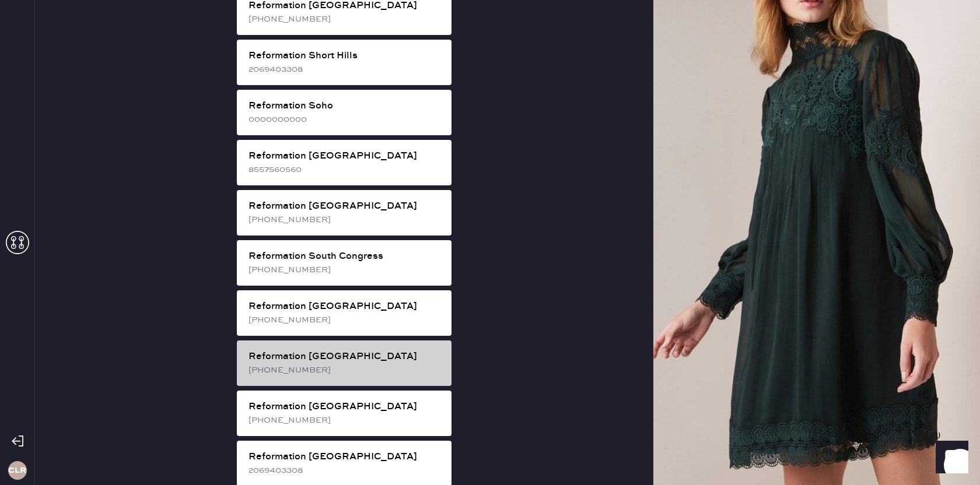 This screenshot has width=980, height=485. Describe the element at coordinates (17, 471) in the screenshot. I see `h3: CLR` at that location.